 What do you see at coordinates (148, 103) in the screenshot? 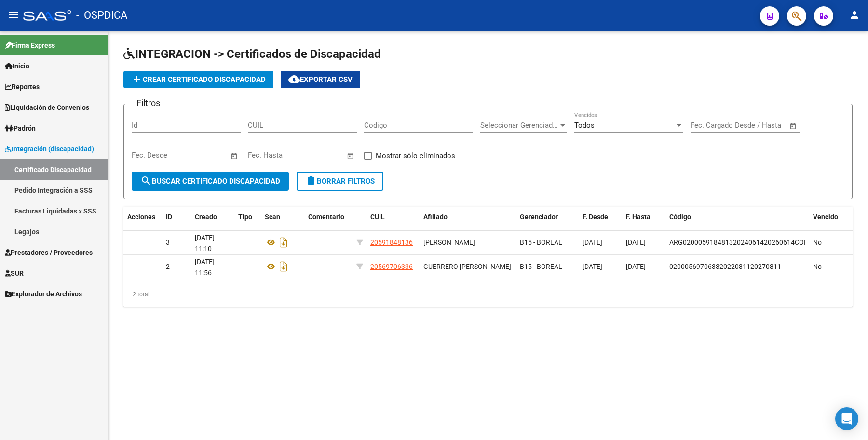
I see `h3: Filtros` at bounding box center [148, 103].